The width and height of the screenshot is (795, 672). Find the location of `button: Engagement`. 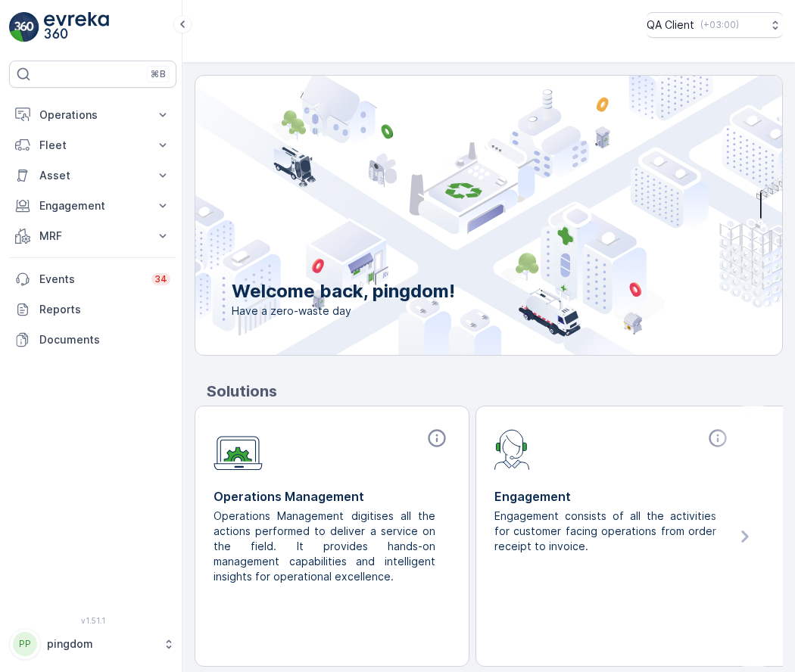

button: Engagement is located at coordinates (93, 206).